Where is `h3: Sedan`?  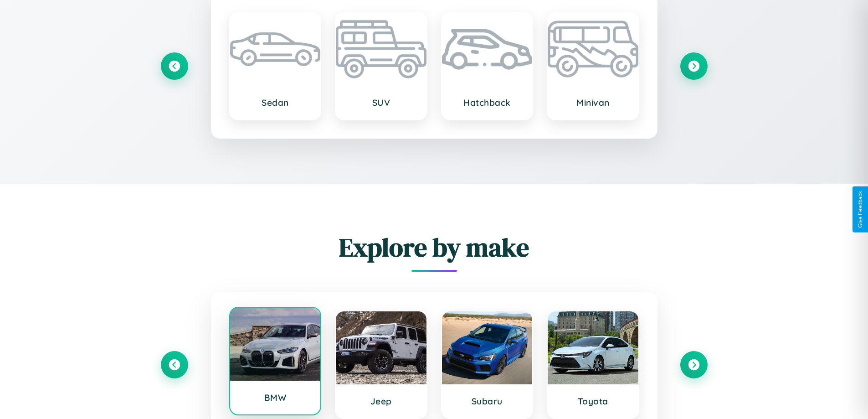 h3: Sedan is located at coordinates (275, 103).